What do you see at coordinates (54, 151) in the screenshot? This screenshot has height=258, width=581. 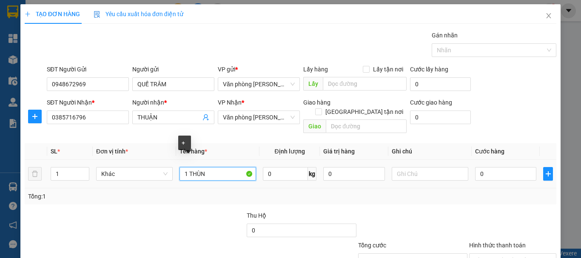 I see `span: SL` at bounding box center [54, 151].